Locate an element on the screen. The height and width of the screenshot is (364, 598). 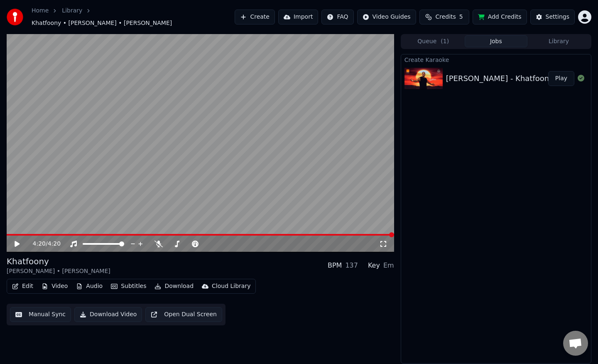
div: Cloud Library is located at coordinates (231, 286).